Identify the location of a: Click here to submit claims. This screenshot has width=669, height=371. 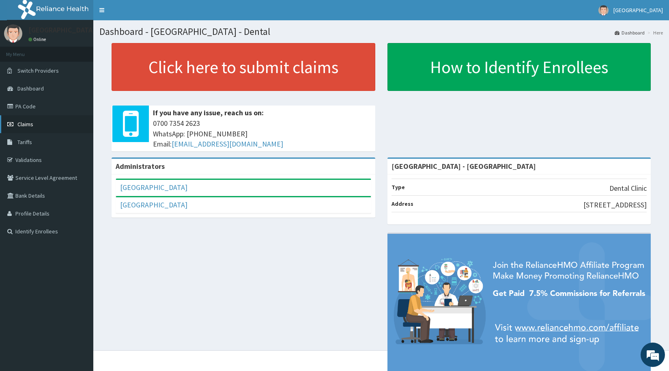
(243, 67).